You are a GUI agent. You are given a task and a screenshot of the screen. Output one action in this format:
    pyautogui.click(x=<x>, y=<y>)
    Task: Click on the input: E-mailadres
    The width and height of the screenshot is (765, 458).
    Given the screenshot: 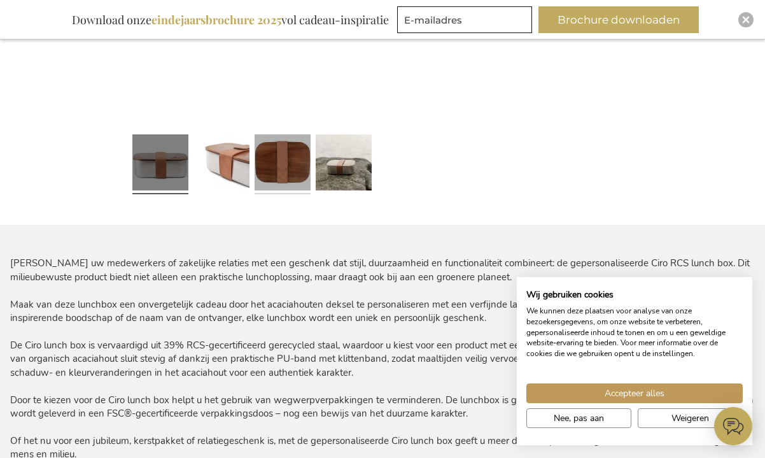 What is the action you would take?
    pyautogui.click(x=465, y=20)
    